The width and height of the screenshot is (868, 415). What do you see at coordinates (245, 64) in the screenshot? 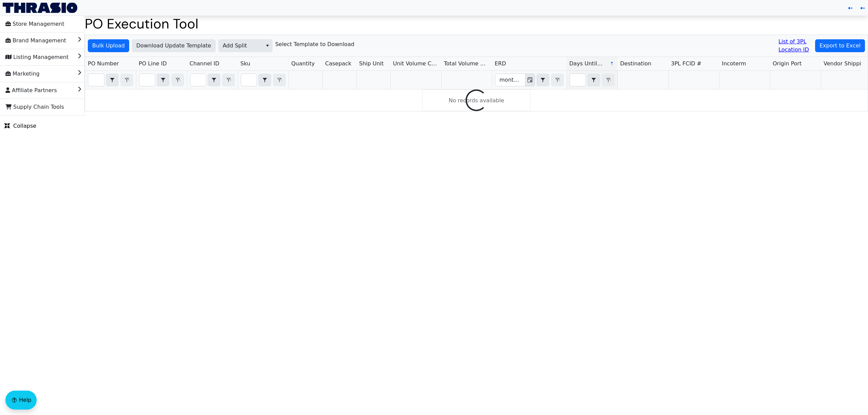
I see `span: Sku` at bounding box center [245, 64].